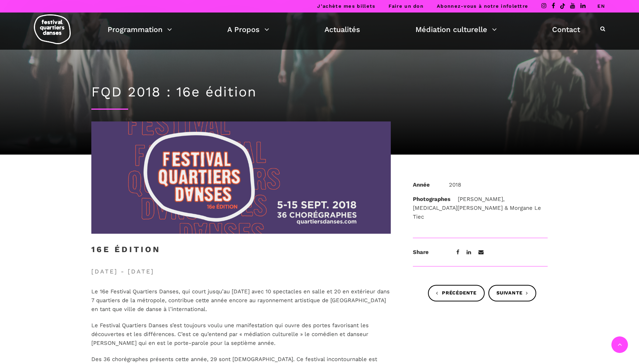 This screenshot has width=639, height=364. What do you see at coordinates (566, 29) in the screenshot?
I see `a: Contact` at bounding box center [566, 29].